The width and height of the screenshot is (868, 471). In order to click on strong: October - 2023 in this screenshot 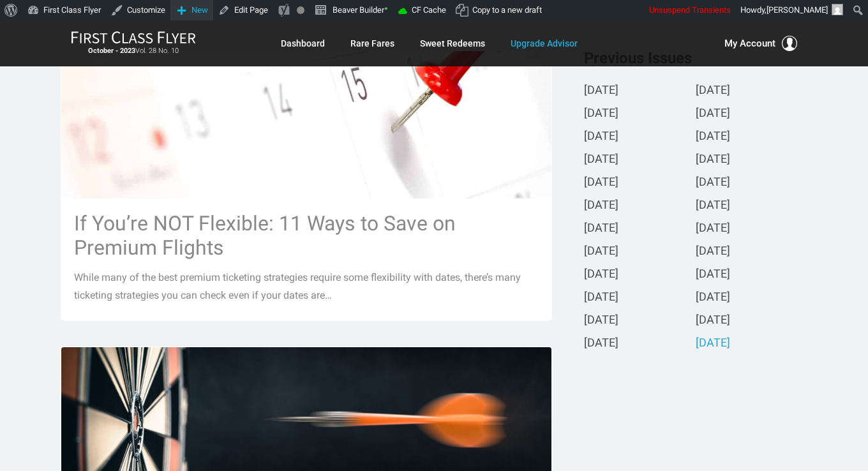, I will do `click(112, 51)`.